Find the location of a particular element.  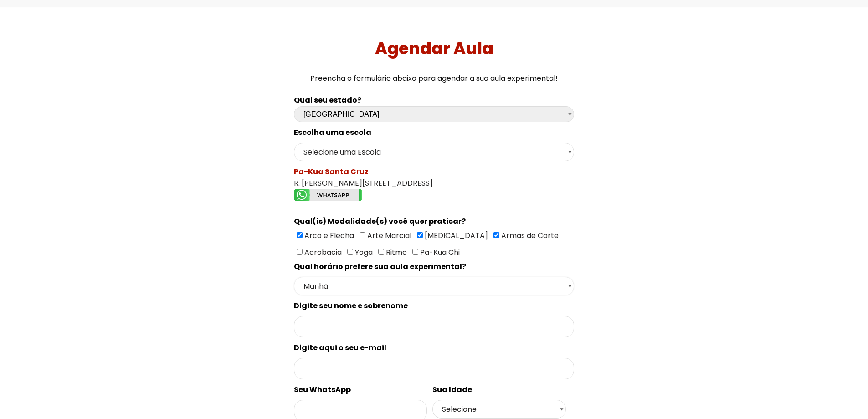

spam: Escolha uma escola is located at coordinates (332, 132).